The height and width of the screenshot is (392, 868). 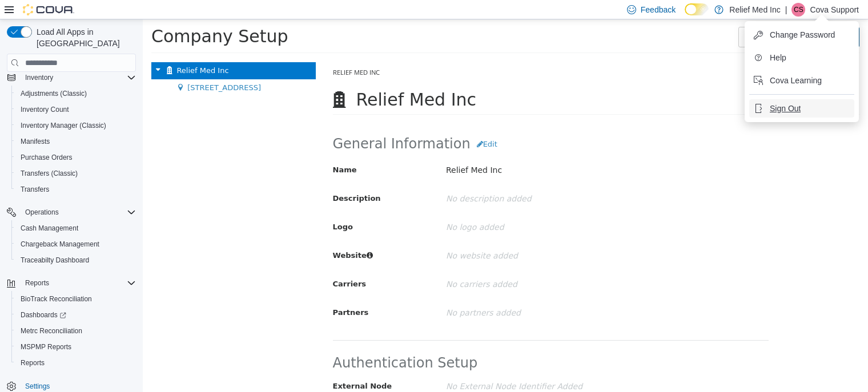 What do you see at coordinates (445, 208) in the screenshot?
I see `p: No logo added` at bounding box center [445, 208].